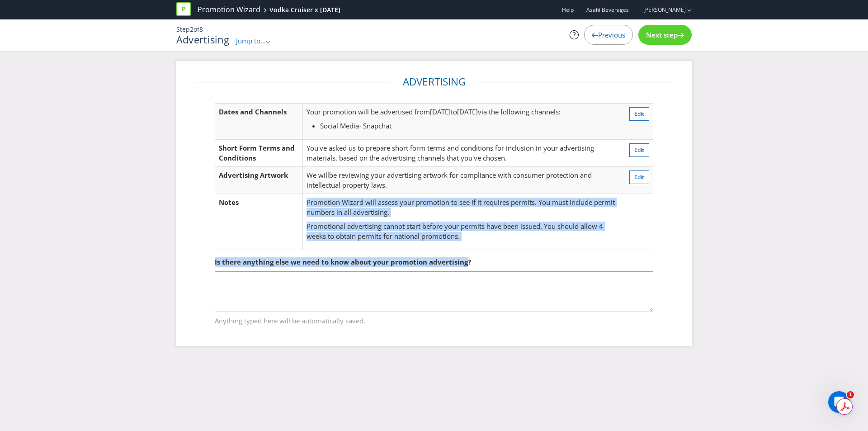 The height and width of the screenshot is (431, 868). Describe the element at coordinates (192, 29) in the screenshot. I see `span: 2` at that location.